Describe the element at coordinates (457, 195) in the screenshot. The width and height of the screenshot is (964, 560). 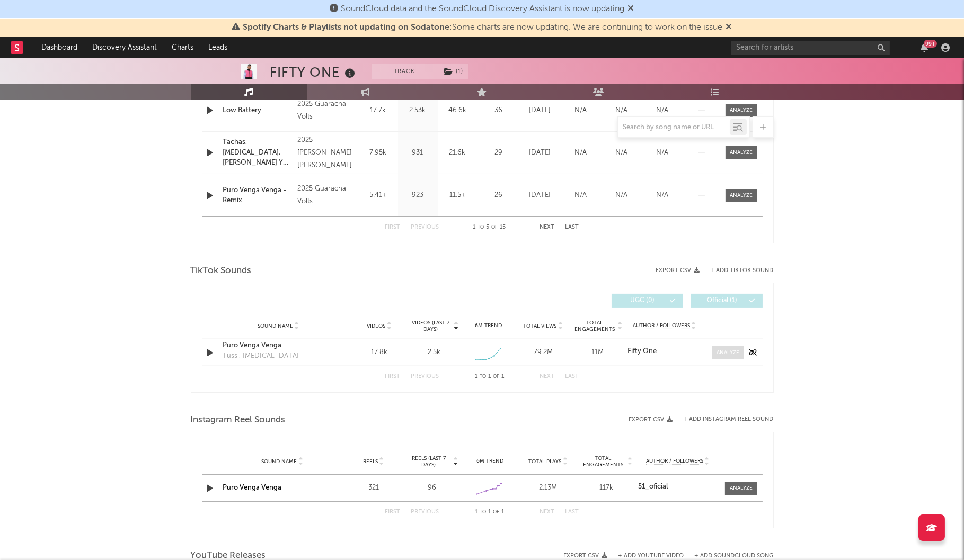
I see `div: 11.5k` at that location.